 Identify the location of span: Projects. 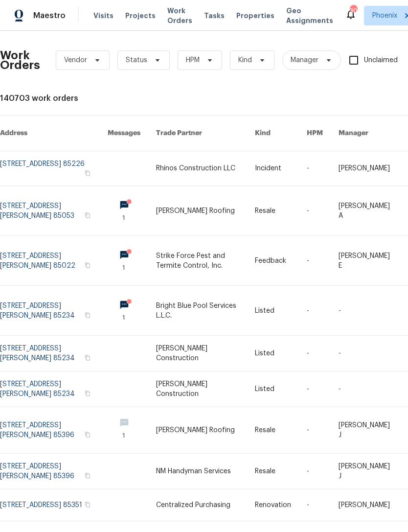
(140, 16).